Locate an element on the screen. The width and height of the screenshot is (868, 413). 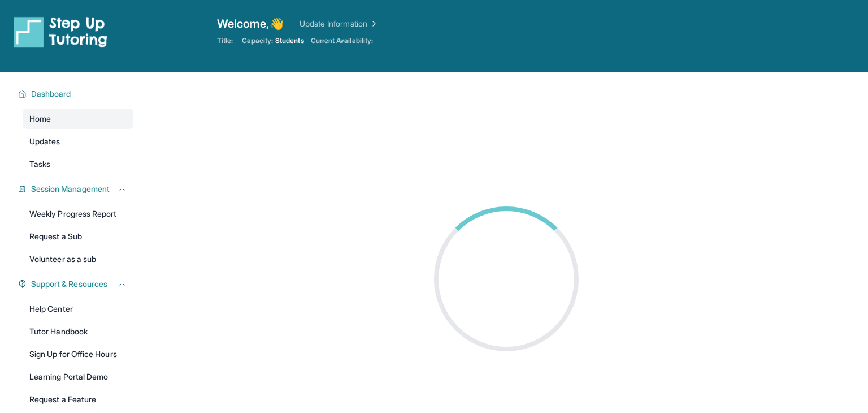
img: Chevron Right is located at coordinates (373, 24).